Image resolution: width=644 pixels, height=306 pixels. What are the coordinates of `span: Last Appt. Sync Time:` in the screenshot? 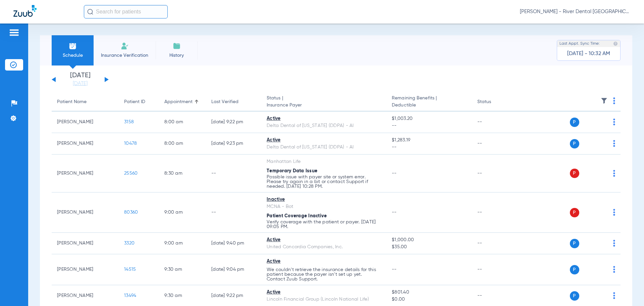 It's located at (579, 44).